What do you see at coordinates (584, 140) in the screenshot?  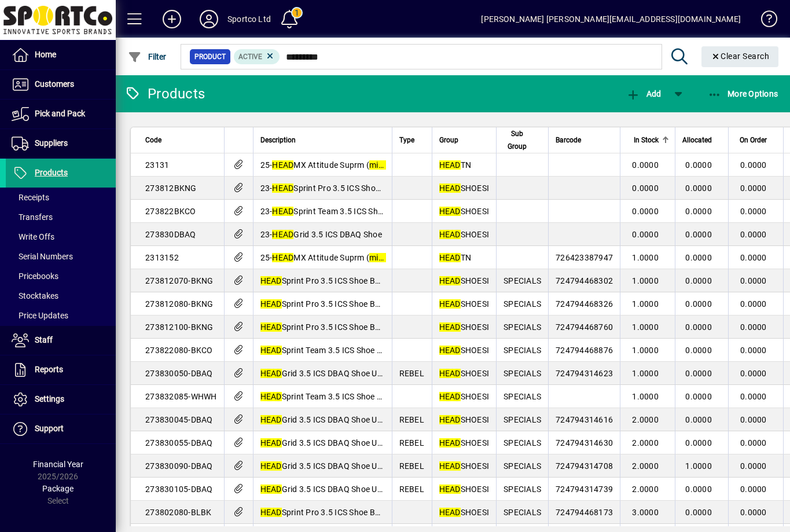 I see `div: Barcode` at bounding box center [584, 140].